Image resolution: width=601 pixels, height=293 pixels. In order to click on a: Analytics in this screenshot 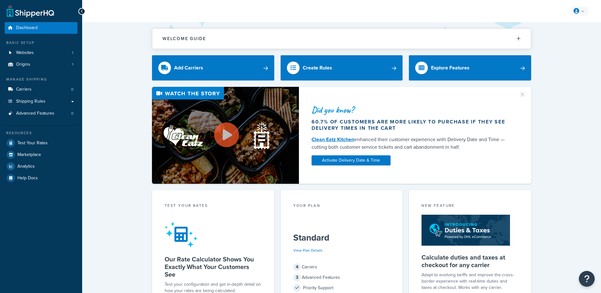, I will do `click(41, 166)`.